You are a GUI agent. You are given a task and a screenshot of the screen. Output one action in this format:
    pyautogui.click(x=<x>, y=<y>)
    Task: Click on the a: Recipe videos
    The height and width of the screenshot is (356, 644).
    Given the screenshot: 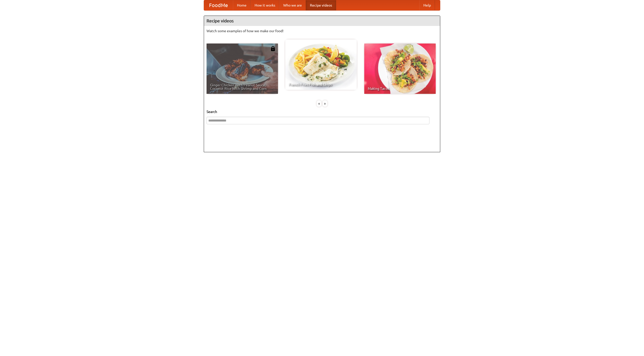 What is the action you would take?
    pyautogui.click(x=321, y=5)
    